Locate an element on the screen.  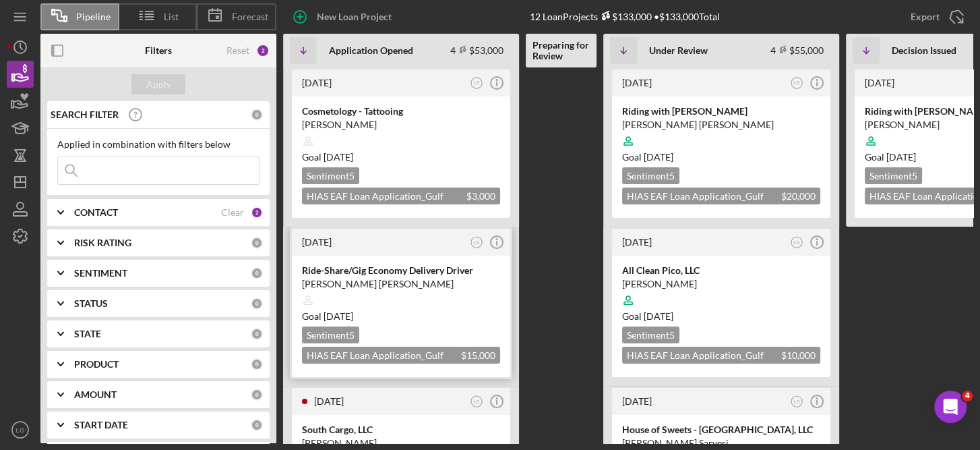
b: STATUS is located at coordinates (91, 303).